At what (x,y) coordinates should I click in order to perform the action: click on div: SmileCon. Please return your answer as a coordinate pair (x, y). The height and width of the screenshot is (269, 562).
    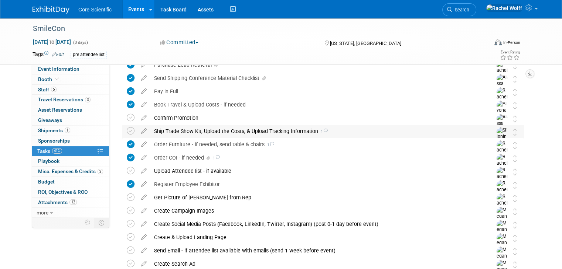
    Looking at the image, I should click on (254, 29).